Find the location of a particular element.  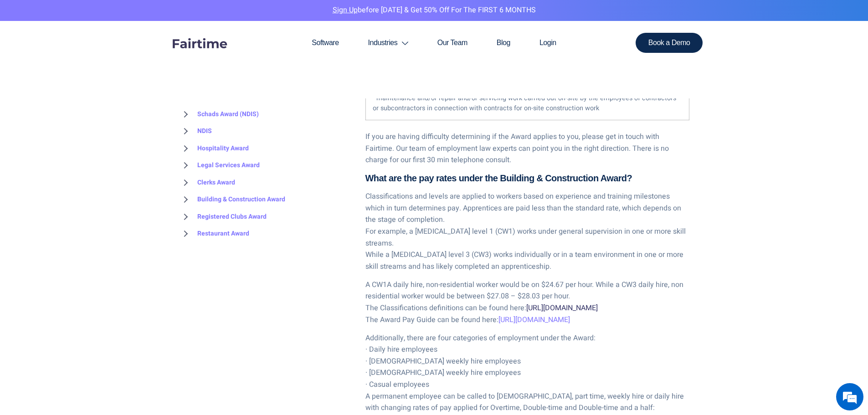

div: Chat with us now is located at coordinates (100, 57).